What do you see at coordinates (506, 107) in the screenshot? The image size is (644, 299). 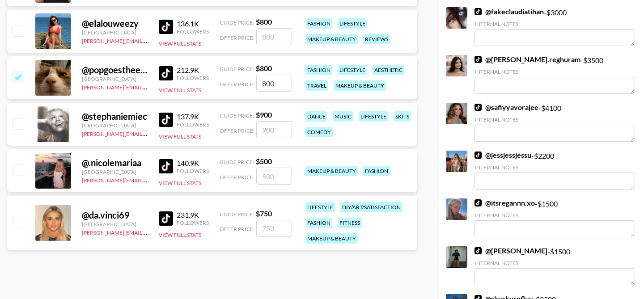 I see `a: @safiyyavorajee` at bounding box center [506, 107].